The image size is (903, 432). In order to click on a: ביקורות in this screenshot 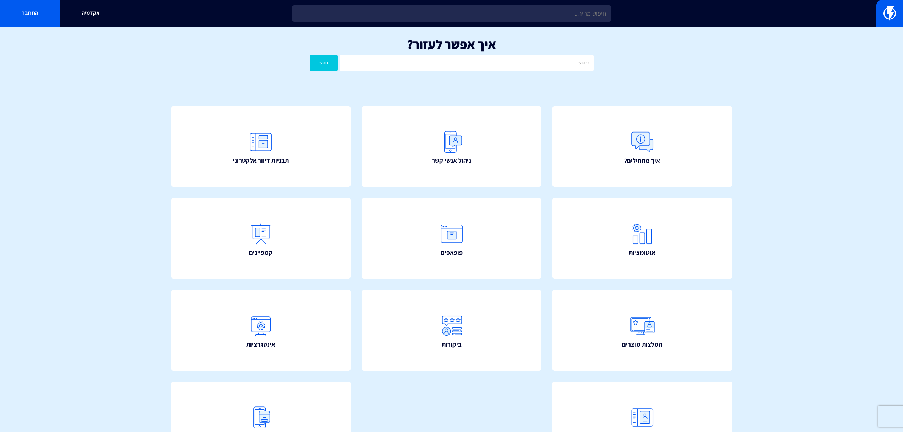, I will do `click(452, 331)`.